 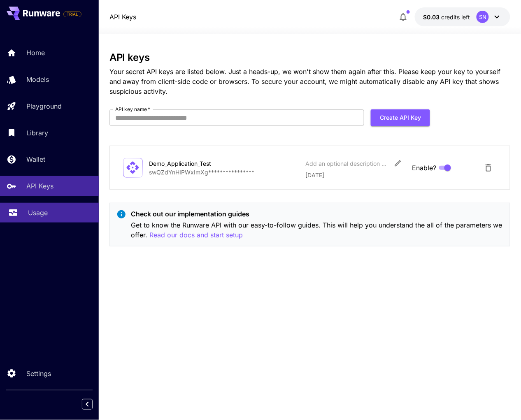 What do you see at coordinates (123, 17) in the screenshot?
I see `a: API Keys` at bounding box center [123, 17].